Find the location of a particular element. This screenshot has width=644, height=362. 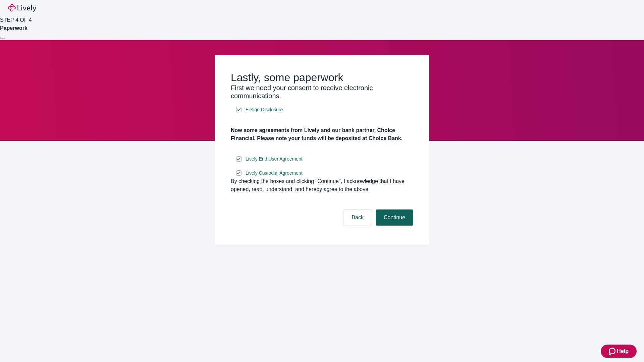

svg: Zendesk support icon is located at coordinates (613, 352).